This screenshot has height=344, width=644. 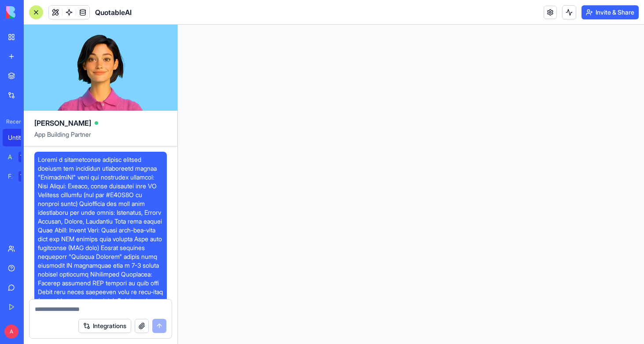 What do you see at coordinates (10, 176) in the screenshot?
I see `div: Feedback Form` at bounding box center [10, 176].